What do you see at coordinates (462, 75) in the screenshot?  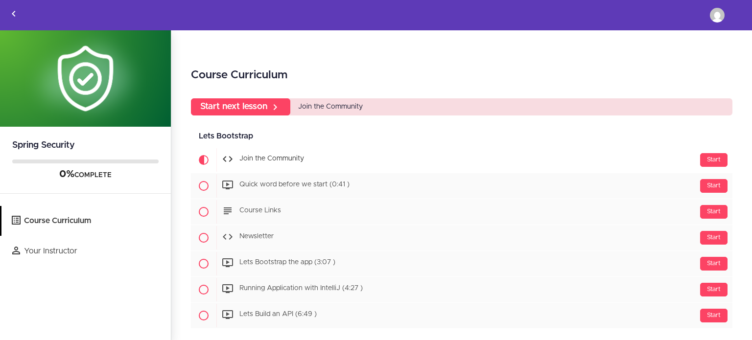 I see `h2: Course Curriculum` at bounding box center [462, 75].